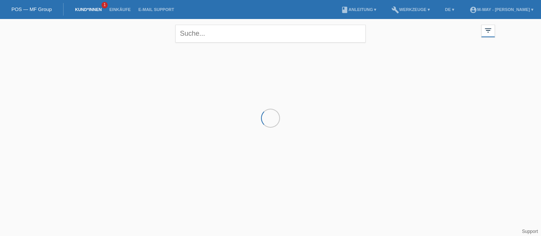 The width and height of the screenshot is (541, 236). I want to click on a: Kund*innen, so click(88, 10).